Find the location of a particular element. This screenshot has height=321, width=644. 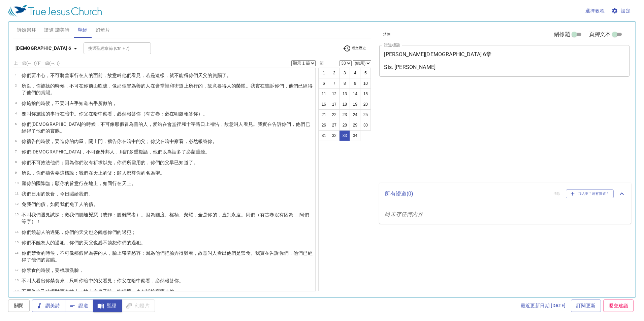

wg2476: 在會堂 is located at coordinates (166, 128).